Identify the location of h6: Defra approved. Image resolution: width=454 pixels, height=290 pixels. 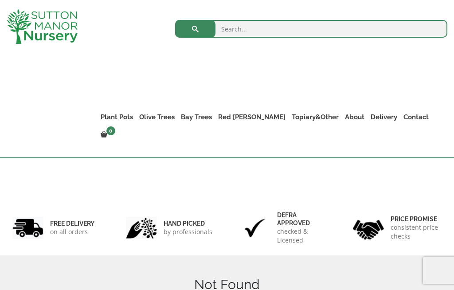
(302, 219).